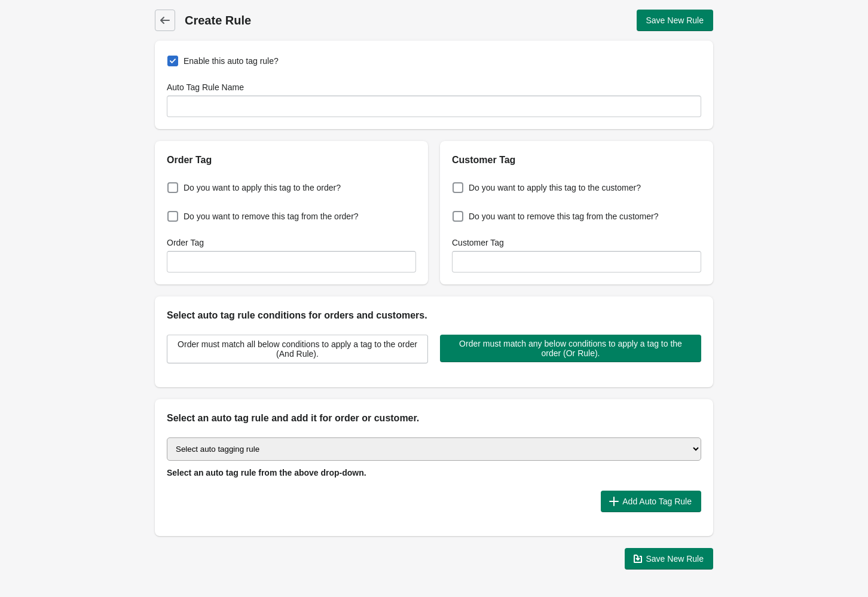 This screenshot has height=597, width=868. Describe the element at coordinates (576, 160) in the screenshot. I see `h2: Customer Tag` at that location.